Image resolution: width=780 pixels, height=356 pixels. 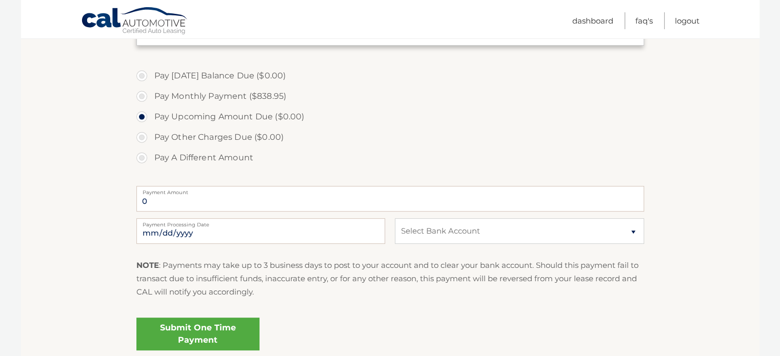 I want to click on a: Dashboard, so click(x=593, y=21).